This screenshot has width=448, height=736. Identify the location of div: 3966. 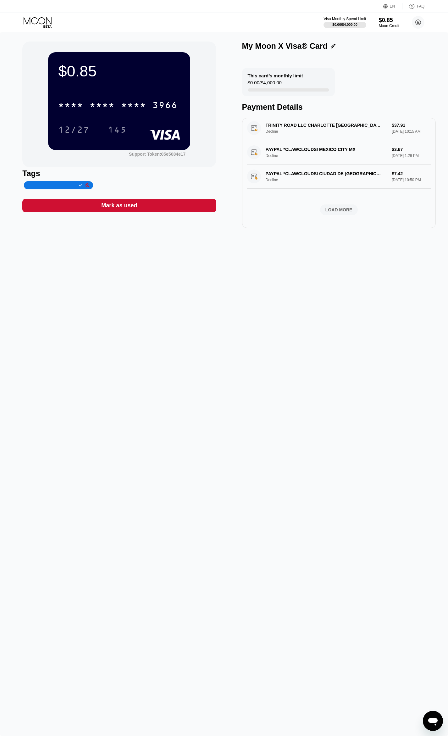
(165, 106).